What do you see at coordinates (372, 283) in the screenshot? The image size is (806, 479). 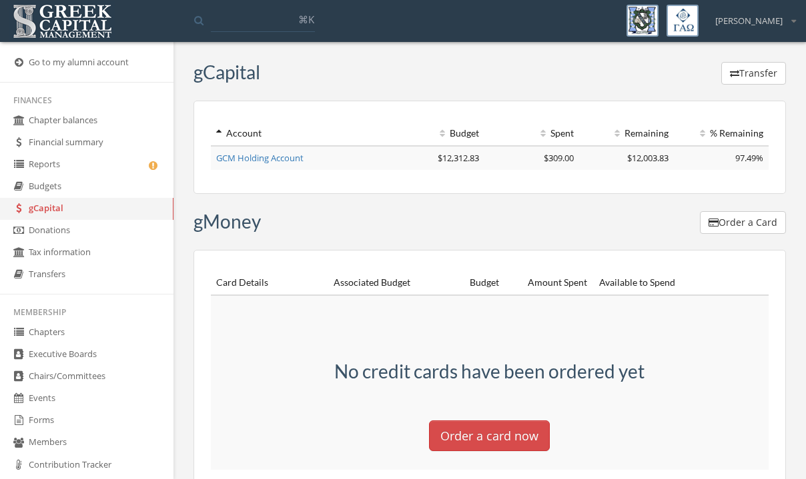 I see `th: Associated Budget` at bounding box center [372, 283].